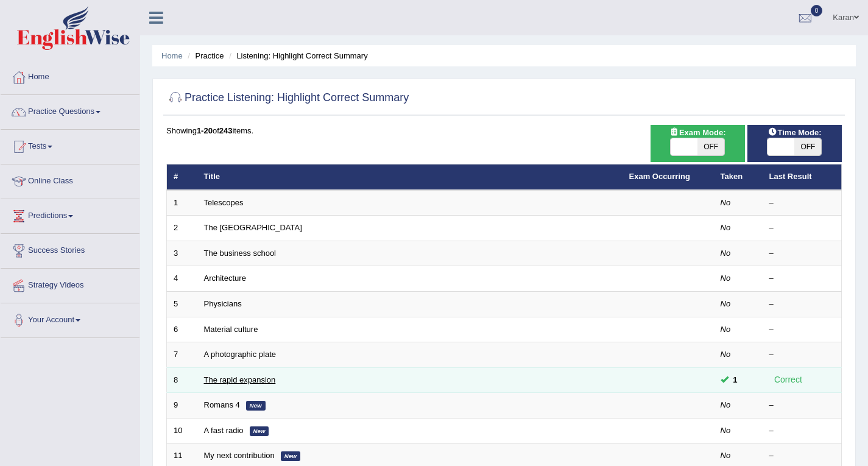 This screenshot has width=868, height=466. What do you see at coordinates (660, 176) in the screenshot?
I see `a: Exam Occurring` at bounding box center [660, 176].